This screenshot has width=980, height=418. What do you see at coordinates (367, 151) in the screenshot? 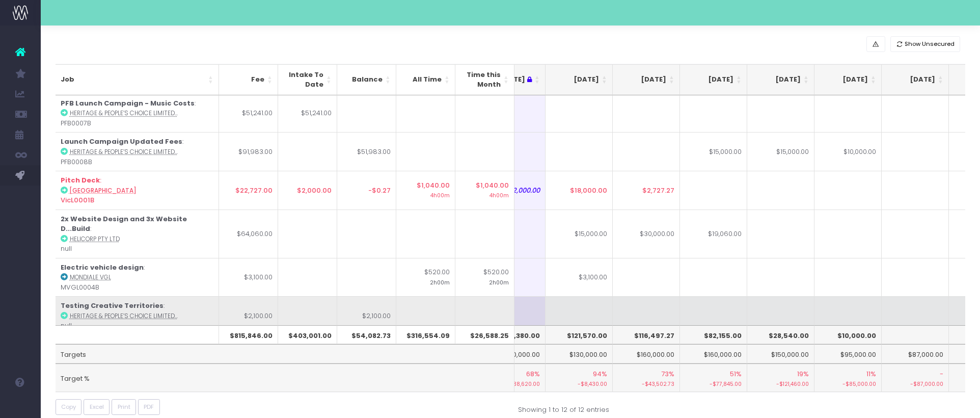
I see `td: $51,983.00` at bounding box center [367, 151].